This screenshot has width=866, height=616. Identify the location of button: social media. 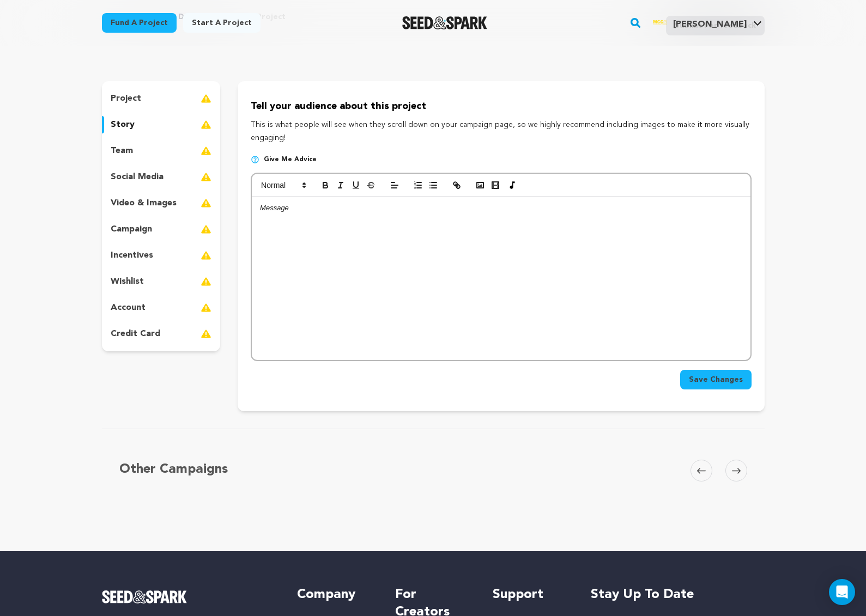
(161, 177).